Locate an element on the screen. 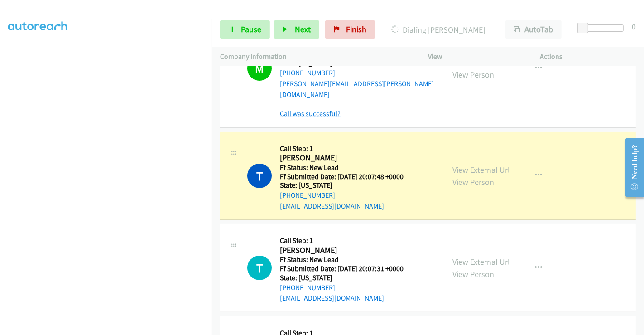 This screenshot has width=644, height=335. p: Actions is located at coordinates (589, 57).